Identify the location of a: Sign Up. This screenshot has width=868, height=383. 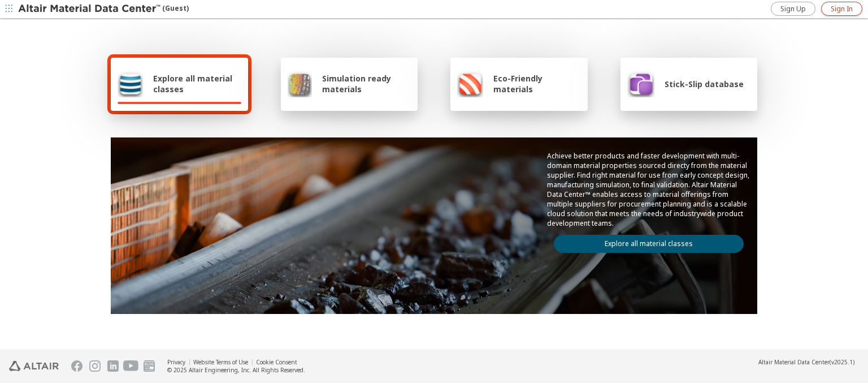
(793, 9).